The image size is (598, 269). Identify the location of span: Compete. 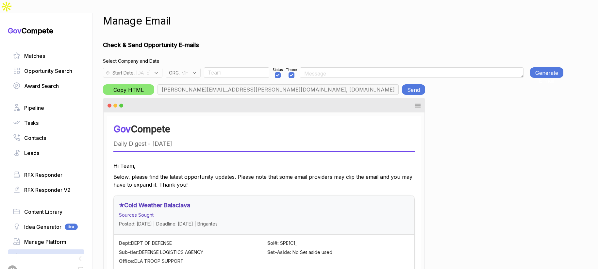
(150, 129).